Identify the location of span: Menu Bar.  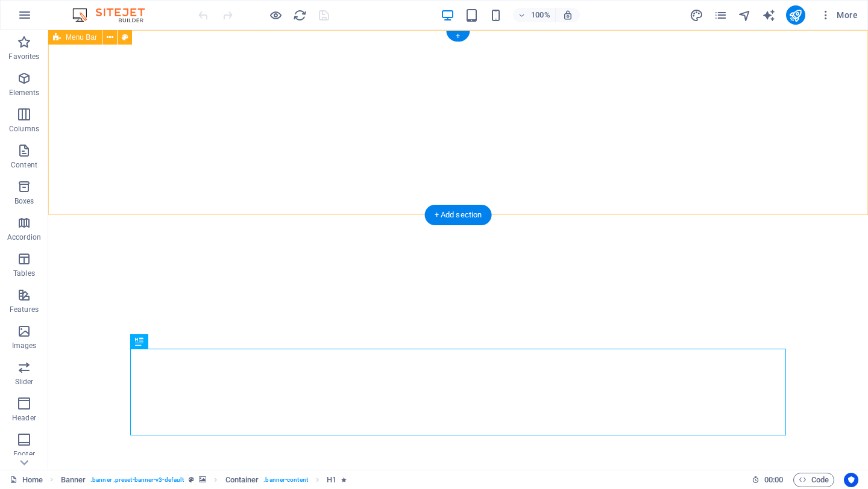
(81, 38).